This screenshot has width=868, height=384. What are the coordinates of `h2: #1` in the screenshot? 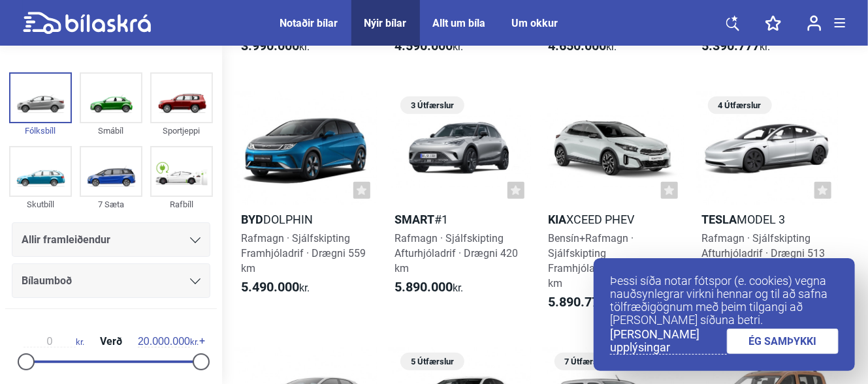 It's located at (459, 219).